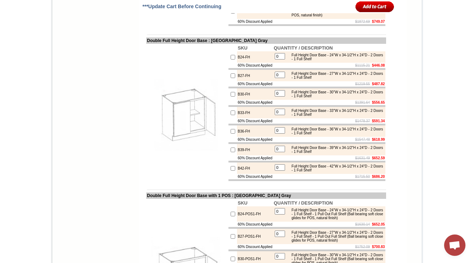 This screenshot has width=474, height=263. I want to click on div: Full Height Door Base - 24"W x 34-1/2"H x 24"D - 2 Doors - 1 Full Shelf - 1 Pull Out Full Shelf (..., so click(336, 214).